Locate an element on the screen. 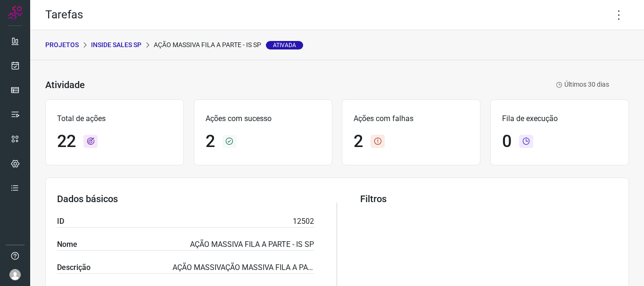 The image size is (644, 286). label: Nome is located at coordinates (67, 244).